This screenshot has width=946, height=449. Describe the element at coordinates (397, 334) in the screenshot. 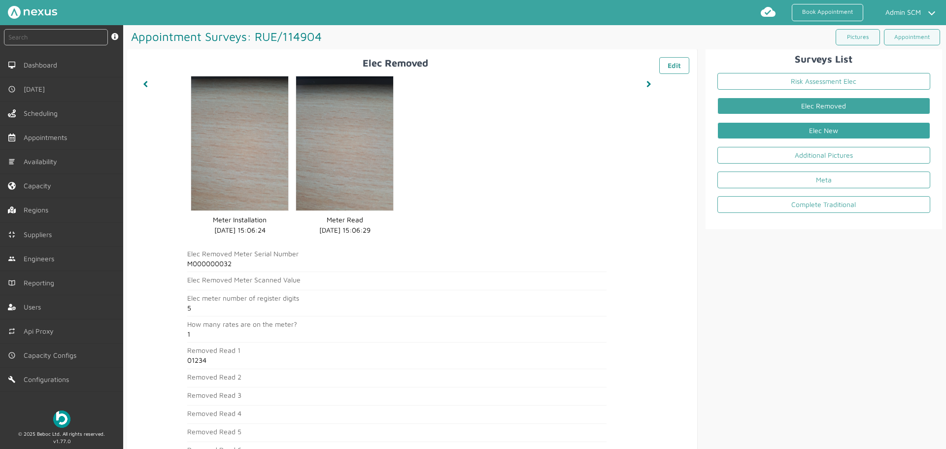

I see `h2: 1` at that location.